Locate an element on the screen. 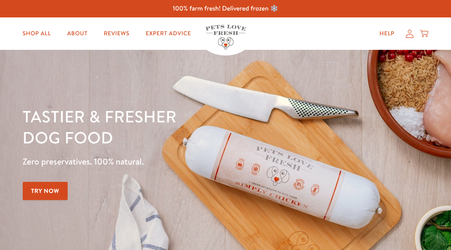 This screenshot has width=451, height=250. a: Reviews is located at coordinates (116, 34).